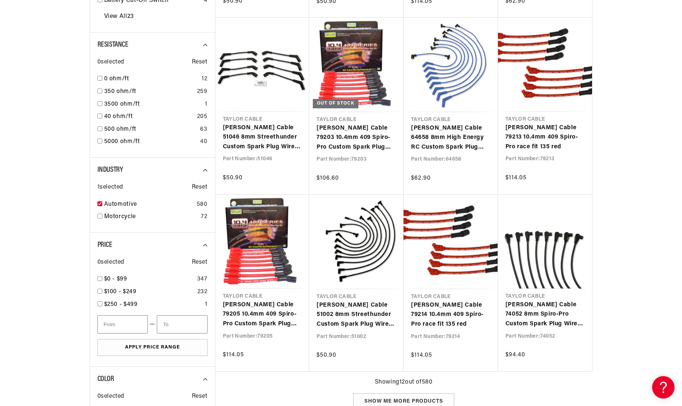 This screenshot has width=682, height=406. Describe the element at coordinates (121, 304) in the screenshot. I see `span: $250 - $499` at that location.